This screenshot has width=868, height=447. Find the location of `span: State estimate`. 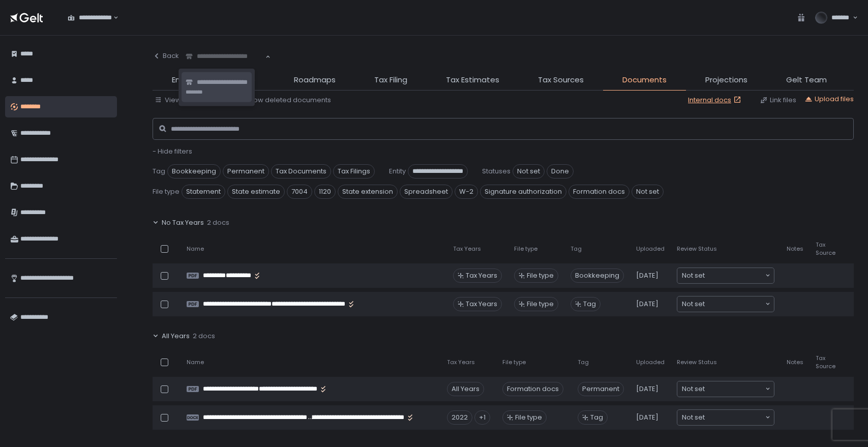

span: State estimate is located at coordinates (256, 191).